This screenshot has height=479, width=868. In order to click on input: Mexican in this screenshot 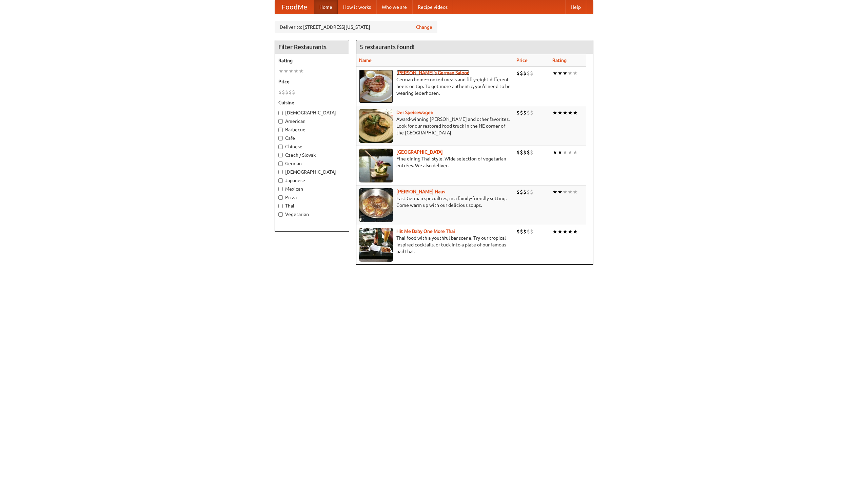, I will do `click(280, 189)`.